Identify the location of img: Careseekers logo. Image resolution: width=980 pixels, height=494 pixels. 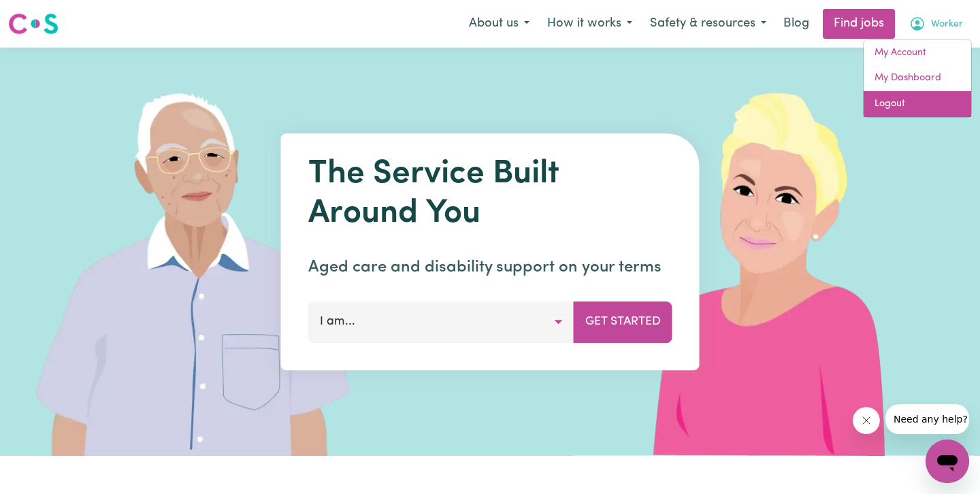
(33, 24).